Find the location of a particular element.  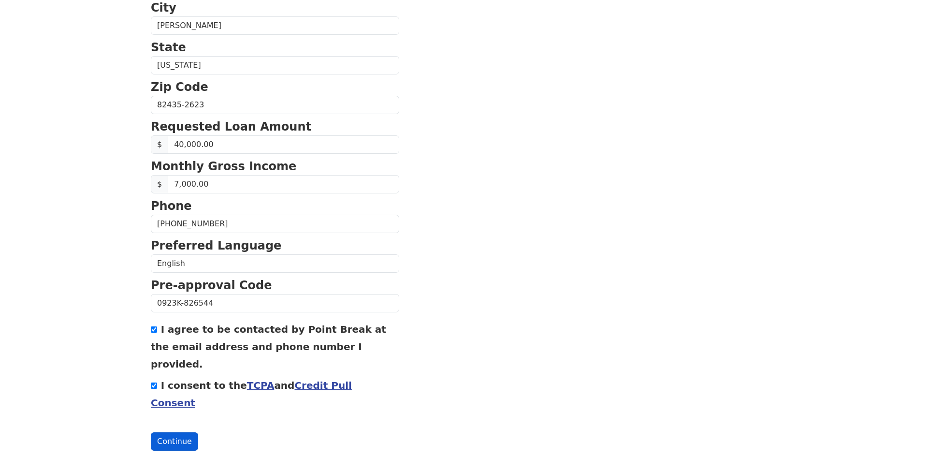

strong: Pre-approval Code is located at coordinates (211, 285).